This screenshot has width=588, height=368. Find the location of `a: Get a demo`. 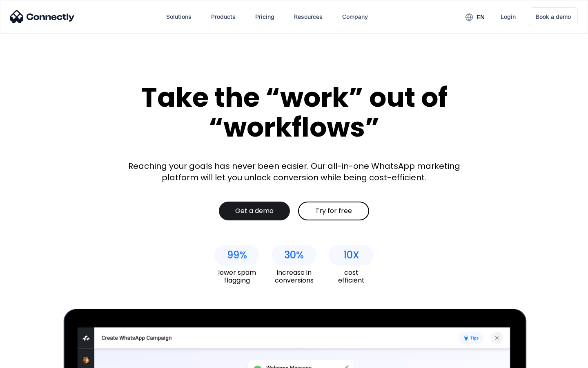

a: Get a demo is located at coordinates (254, 211).